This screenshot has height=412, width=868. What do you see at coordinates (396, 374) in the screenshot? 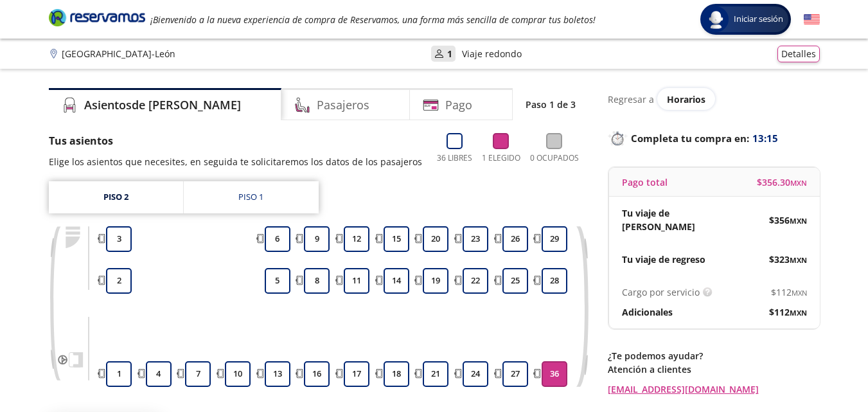
I see `button: 18` at bounding box center [396, 374].